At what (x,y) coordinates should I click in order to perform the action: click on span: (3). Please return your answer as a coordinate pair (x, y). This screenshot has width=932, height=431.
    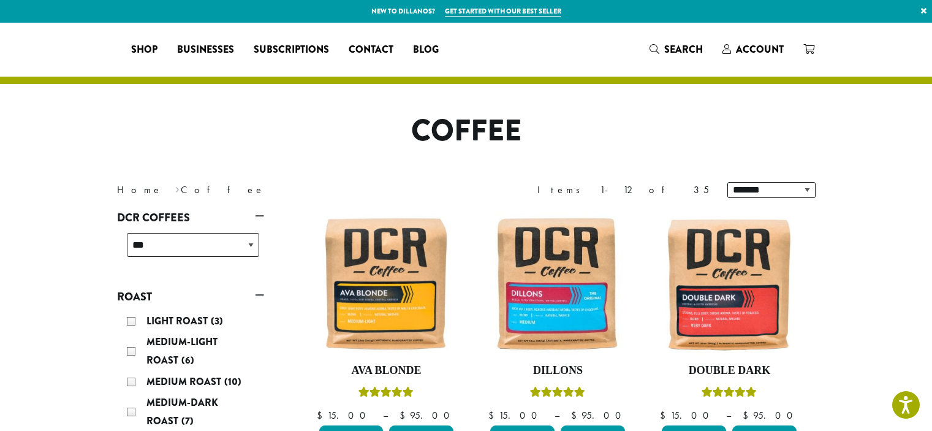
    Looking at the image, I should click on (217, 321).